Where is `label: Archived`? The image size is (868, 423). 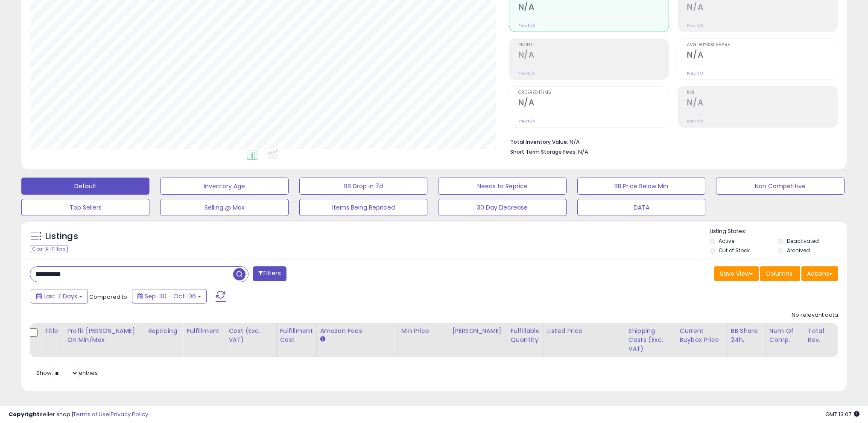
label: Archived is located at coordinates (799, 250).